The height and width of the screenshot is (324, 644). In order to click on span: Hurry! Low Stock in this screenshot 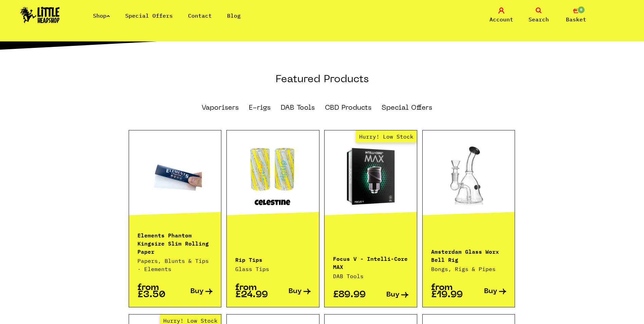, I will do `click(387, 137)`.